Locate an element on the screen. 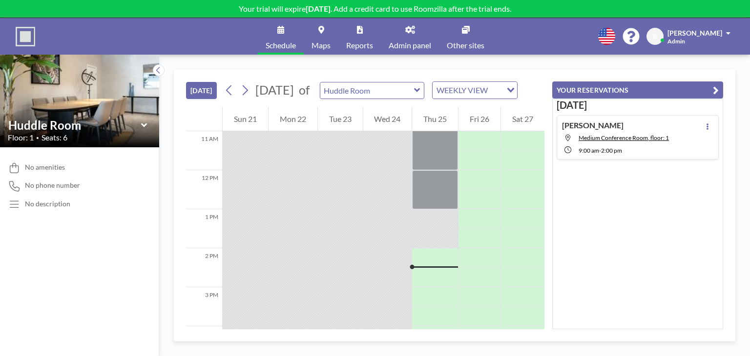  div: Sat 27 is located at coordinates (522, 119).